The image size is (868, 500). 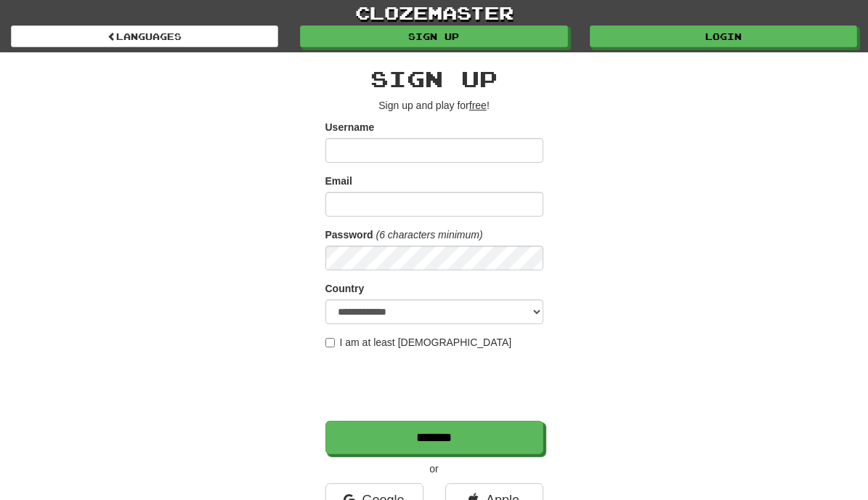 What do you see at coordinates (434, 106) in the screenshot?
I see `p: Sign up and play for !` at bounding box center [434, 106].